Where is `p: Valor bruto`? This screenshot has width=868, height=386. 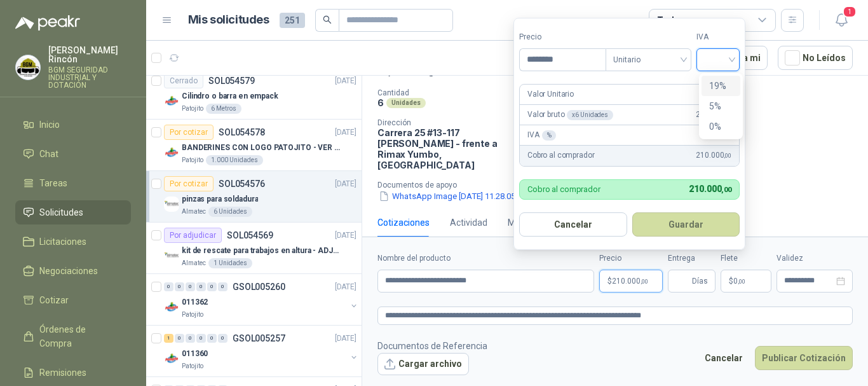
p: Valor bruto is located at coordinates (570, 114).